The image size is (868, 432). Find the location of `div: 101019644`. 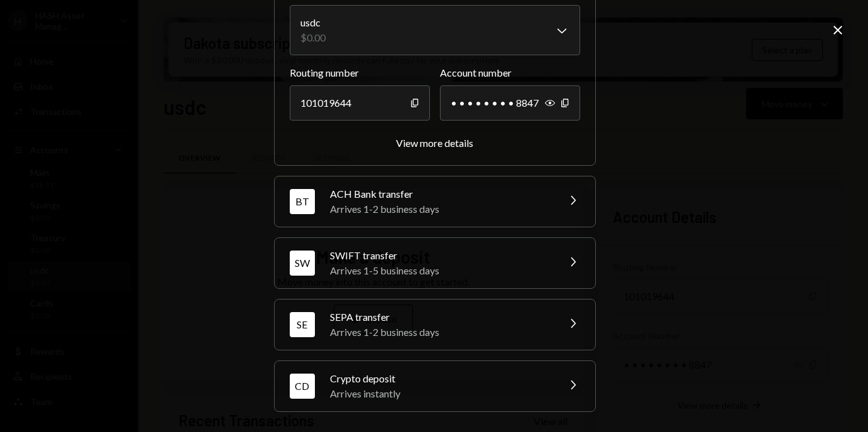

div: 101019644 is located at coordinates (360, 103).